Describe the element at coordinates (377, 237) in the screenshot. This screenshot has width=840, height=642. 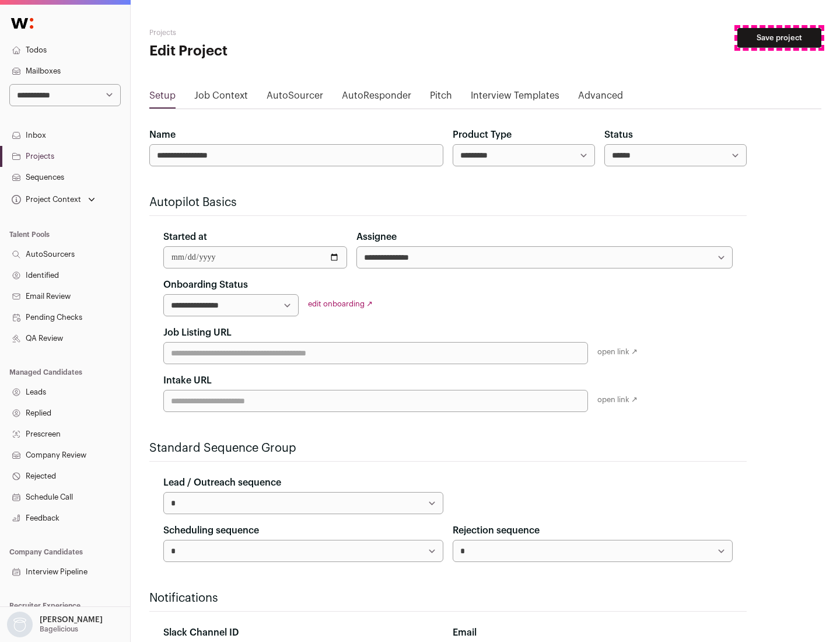
I see `label: Assignee` at that location.